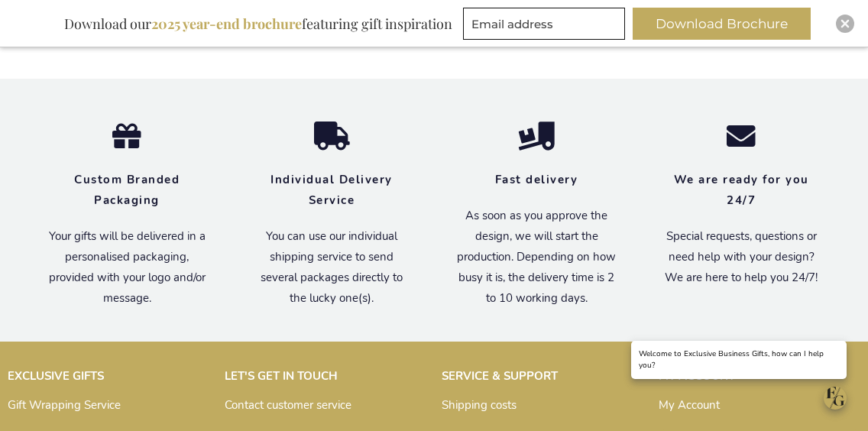 The height and width of the screenshot is (431, 868). Describe the element at coordinates (259, 24) in the screenshot. I see `div: Download our featuring gift inspiration` at that location.